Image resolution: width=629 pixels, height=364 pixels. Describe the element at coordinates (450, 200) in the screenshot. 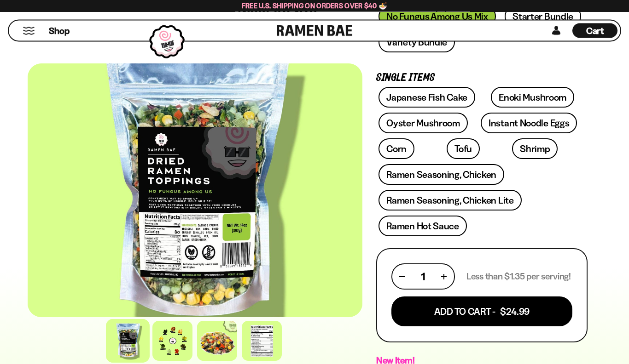

I see `a: Ramen Seasoning, Chicken Lite` at that location.